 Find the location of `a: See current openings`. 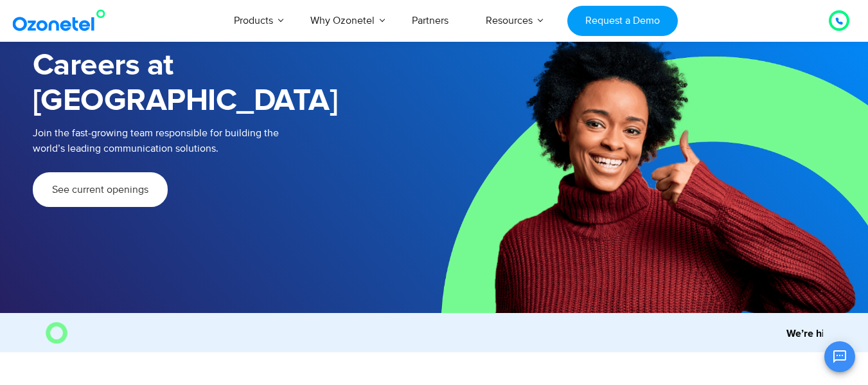

a: See current openings is located at coordinates (100, 190).